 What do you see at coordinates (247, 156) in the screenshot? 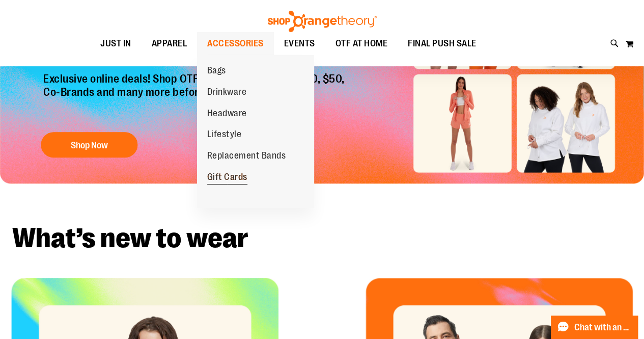
I see `span: Replacement Bands` at bounding box center [247, 156].